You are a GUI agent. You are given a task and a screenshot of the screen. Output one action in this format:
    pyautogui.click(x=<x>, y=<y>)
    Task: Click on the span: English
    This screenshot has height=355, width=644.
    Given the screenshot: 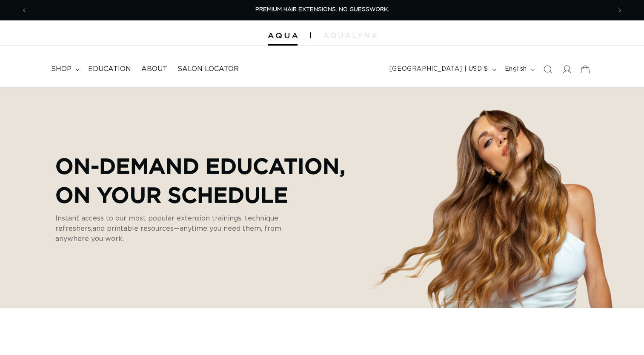 What is the action you would take?
    pyautogui.click(x=516, y=69)
    